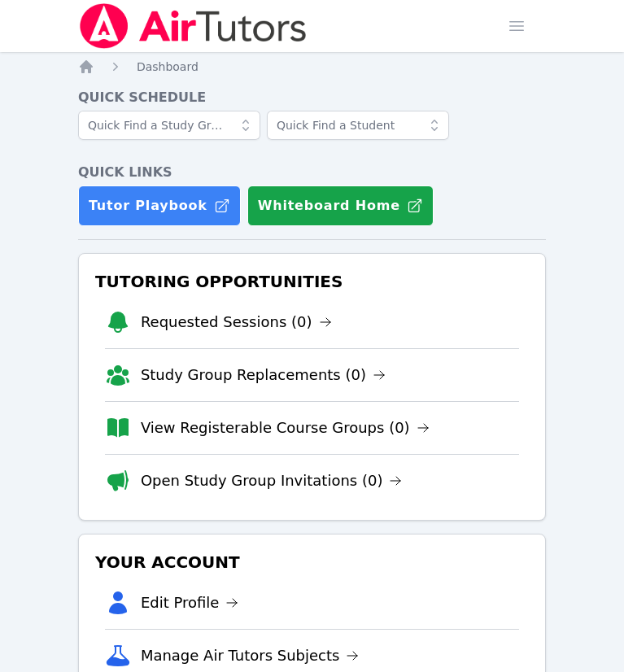  What do you see at coordinates (312, 173) in the screenshot?
I see `h4: Quick Links` at bounding box center [312, 173].